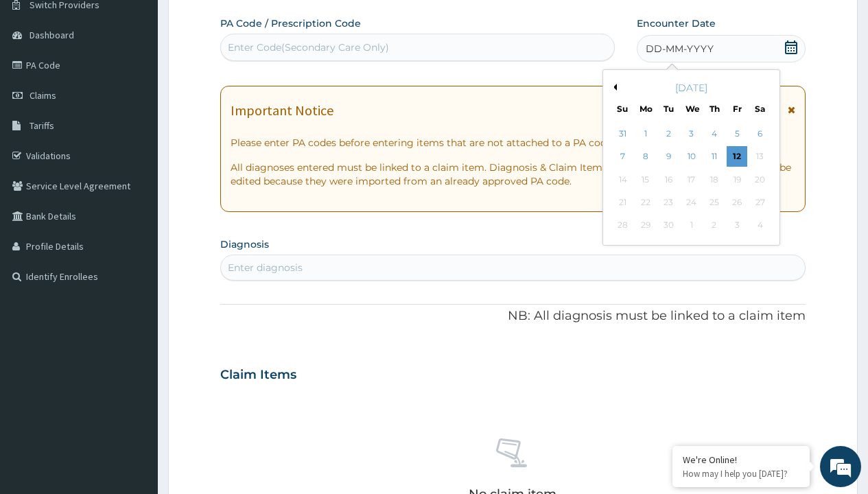  What do you see at coordinates (622, 180) in the screenshot?
I see `div: Not available Sunday, September 14th, 2025` at bounding box center [622, 180].